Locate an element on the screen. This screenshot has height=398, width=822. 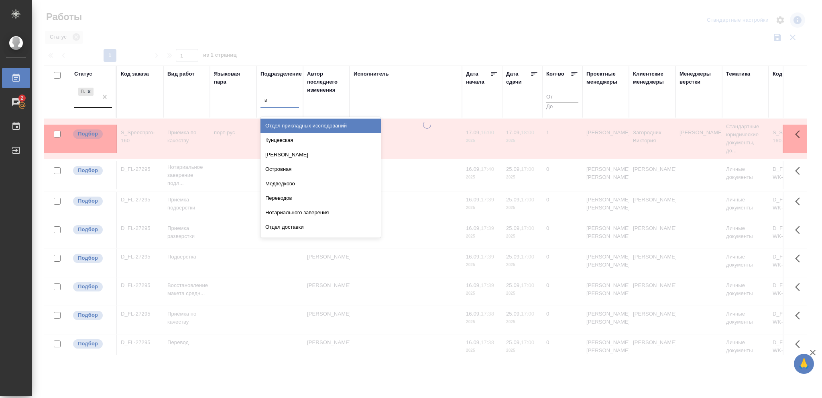
div: Менеджеры верстки is located at coordinates (699, 78).